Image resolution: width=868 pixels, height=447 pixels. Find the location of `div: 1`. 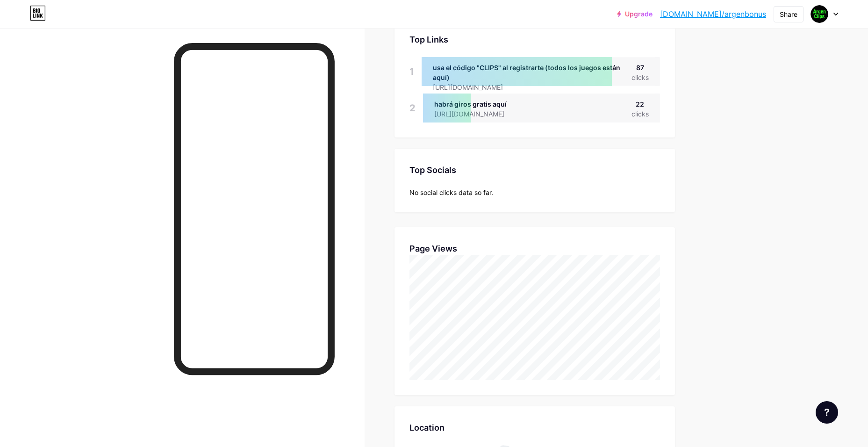

div: 1 is located at coordinates (412, 71).